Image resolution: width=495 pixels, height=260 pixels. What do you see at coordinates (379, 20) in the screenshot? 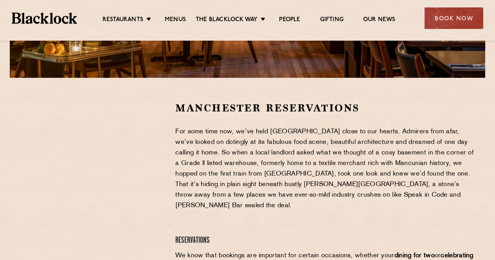
I see `a: Our News` at bounding box center [379, 20].